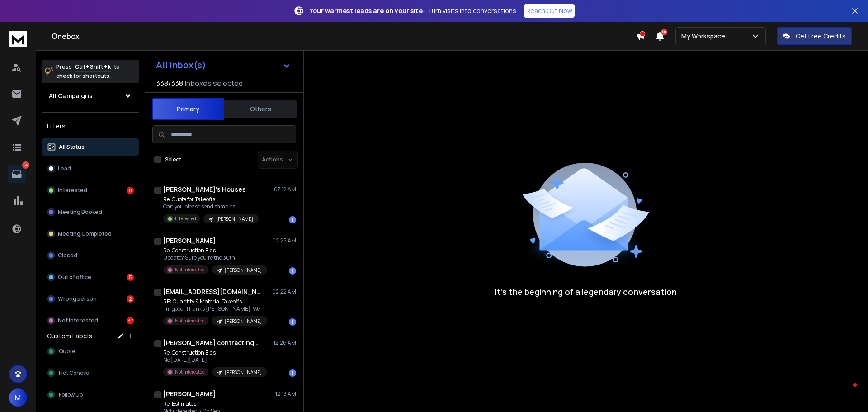 Image resolution: width=868 pixels, height=412 pixels. What do you see at coordinates (215, 404) in the screenshot?
I see `p: Re: Estimates` at bounding box center [215, 404].